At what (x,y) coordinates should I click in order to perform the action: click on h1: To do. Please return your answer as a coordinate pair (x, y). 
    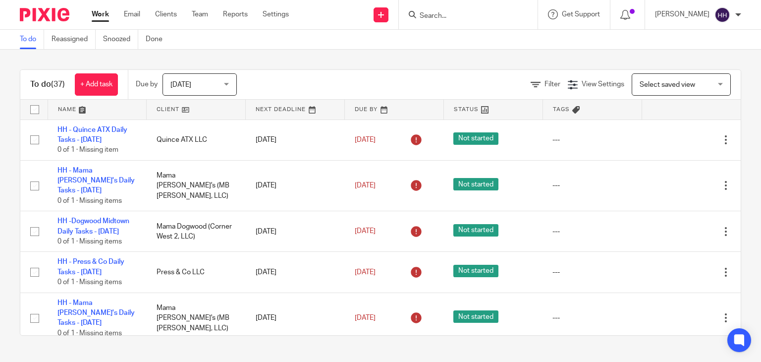
    Looking at the image, I should click on (48, 84).